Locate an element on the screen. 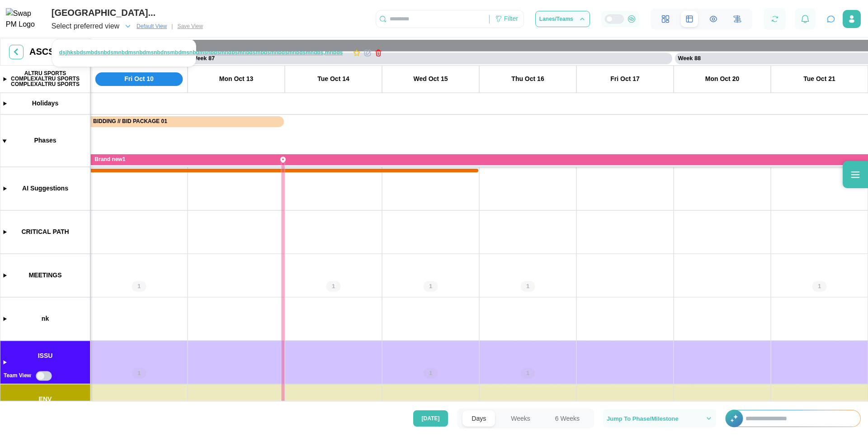 The image size is (868, 437). button: Days is located at coordinates (479, 418).